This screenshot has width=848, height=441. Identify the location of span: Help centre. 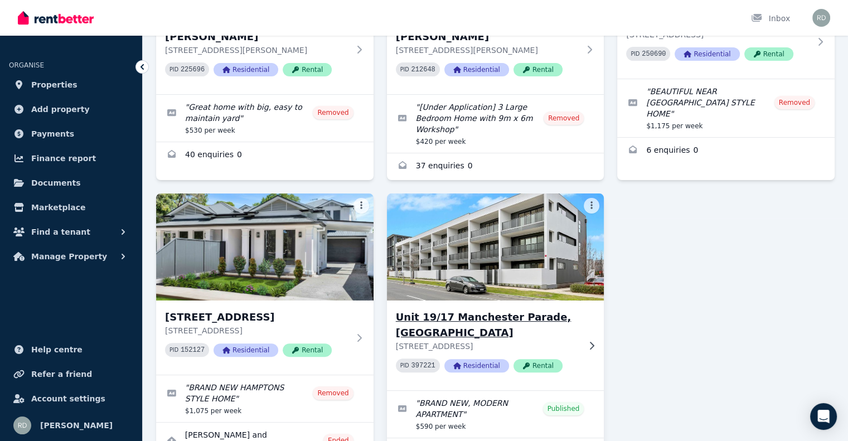
(57, 349).